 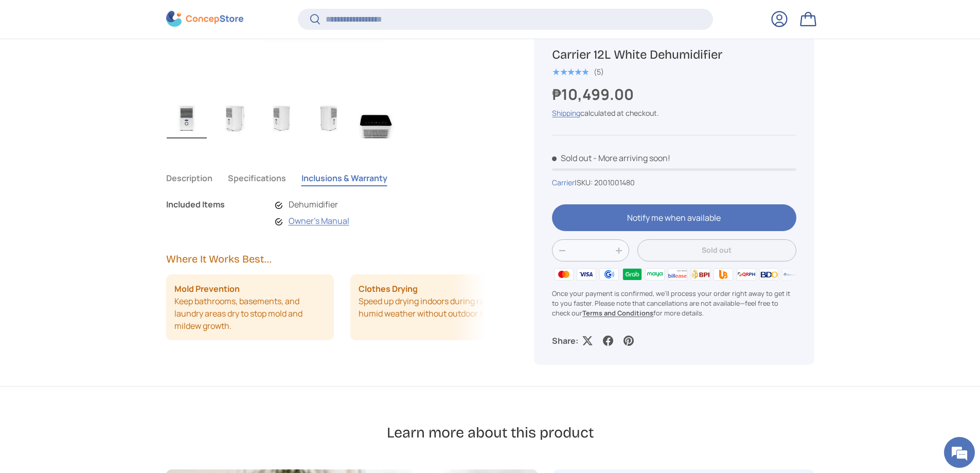 I want to click on img: billease, so click(x=678, y=275).